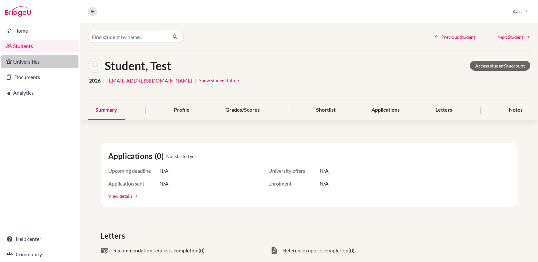 This screenshot has width=538, height=262. I want to click on span: University offers, so click(294, 171).